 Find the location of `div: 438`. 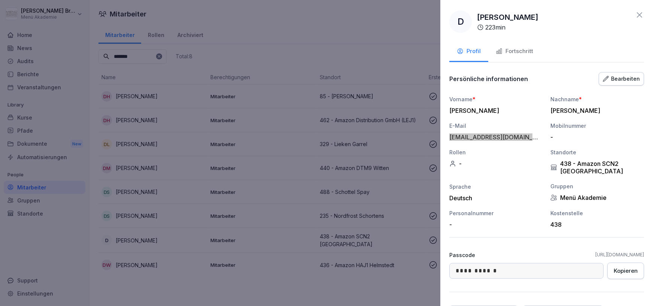

div: 438 is located at coordinates (595, 225).